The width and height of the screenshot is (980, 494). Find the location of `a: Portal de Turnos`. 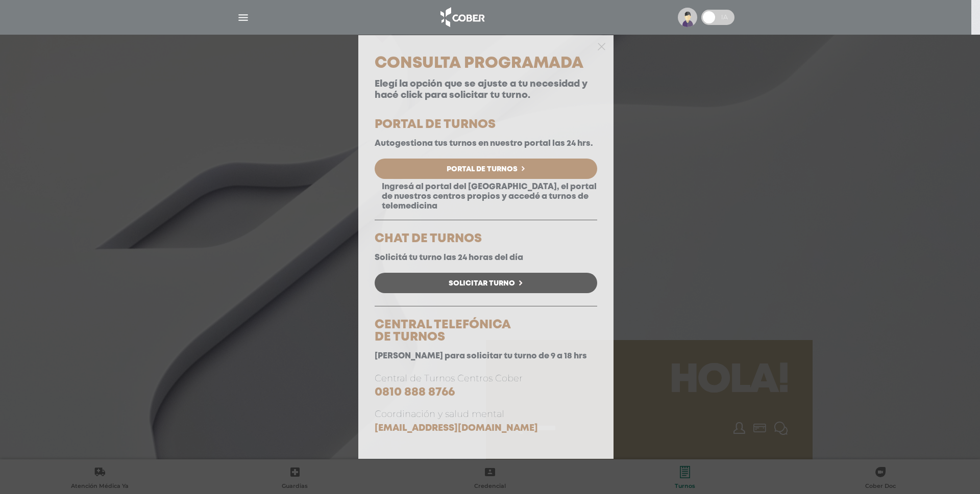

a: Portal de Turnos is located at coordinates (486, 169).